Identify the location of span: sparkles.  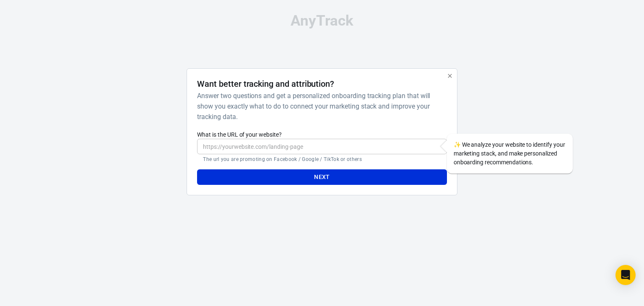
(457, 145).